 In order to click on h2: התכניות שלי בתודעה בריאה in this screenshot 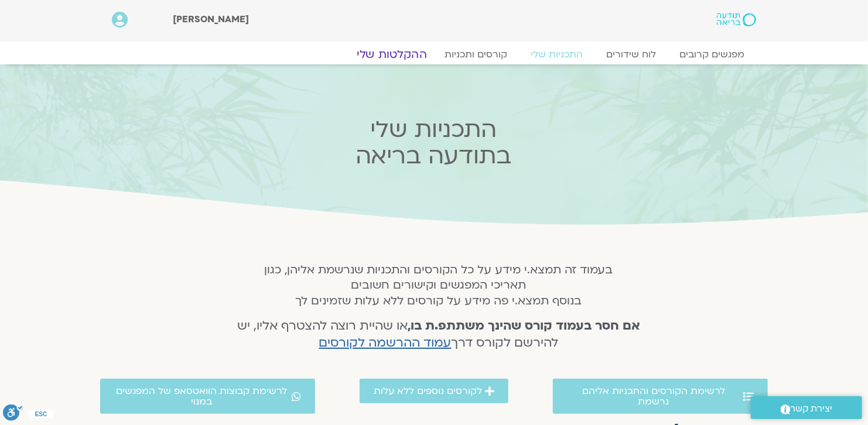, I will do `click(434, 143)`.